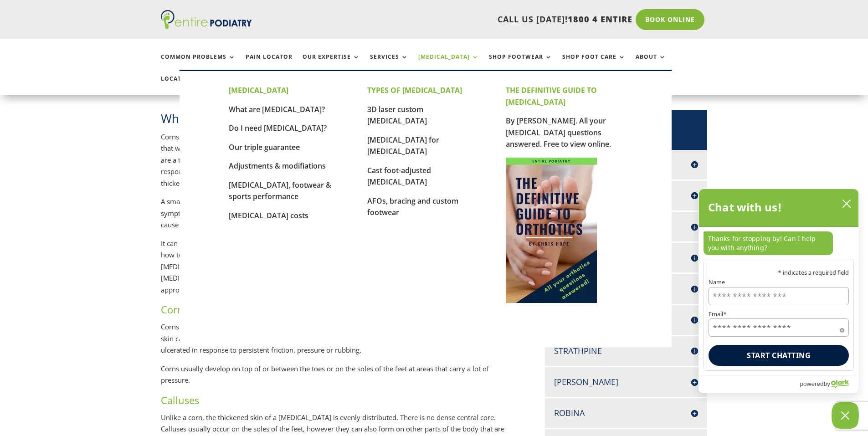 Image resolution: width=868 pixels, height=436 pixels. What do you see at coordinates (768, 244) in the screenshot?
I see `p: Thanks for stopping by! Can I help you with anything?` at bounding box center [768, 244].